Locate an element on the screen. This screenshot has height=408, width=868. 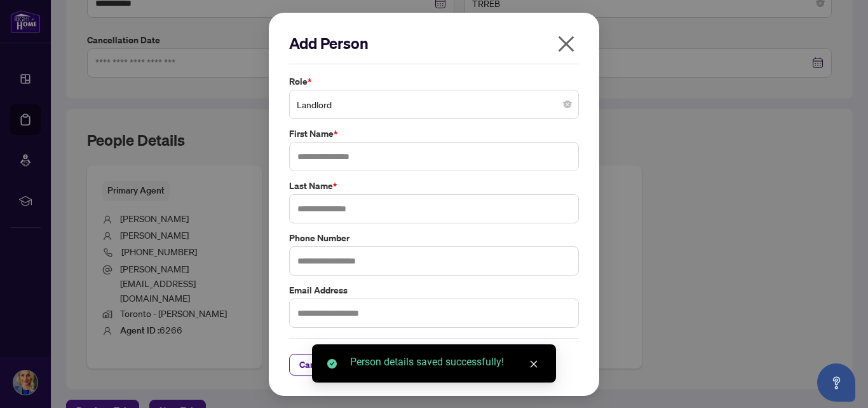
div: Person details saved successfully! is located at coordinates (445, 362).